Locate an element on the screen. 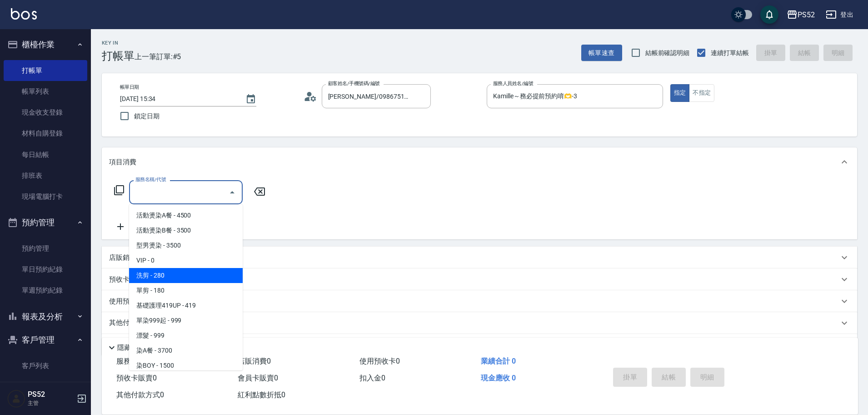  span: 活動燙染B餐 - 3500 is located at coordinates (186, 230).